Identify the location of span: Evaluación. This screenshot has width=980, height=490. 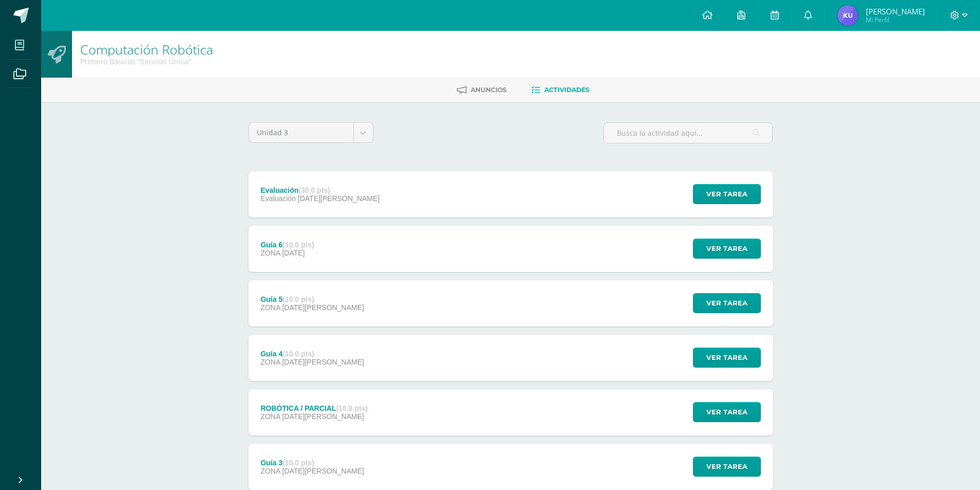
(278, 198).